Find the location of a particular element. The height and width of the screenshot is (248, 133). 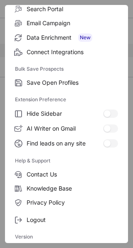

label: Extension Preference is located at coordinates (66, 100).